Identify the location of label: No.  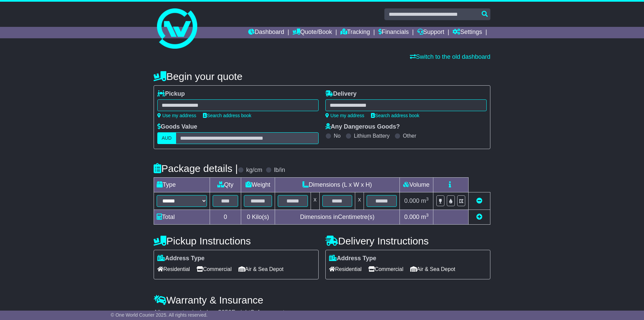
(337, 136).